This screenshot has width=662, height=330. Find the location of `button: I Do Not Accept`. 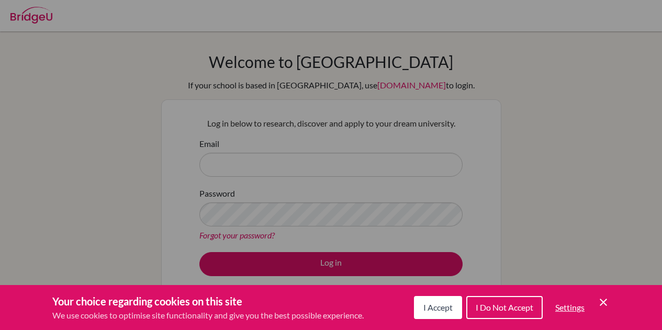

button: I Do Not Accept is located at coordinates (505, 308).